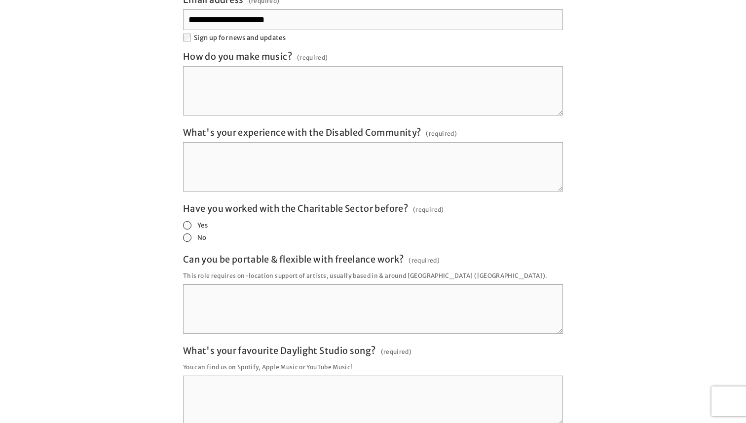 This screenshot has width=746, height=423. Describe the element at coordinates (240, 38) in the screenshot. I see `span: Sign up for news and updates` at that location.